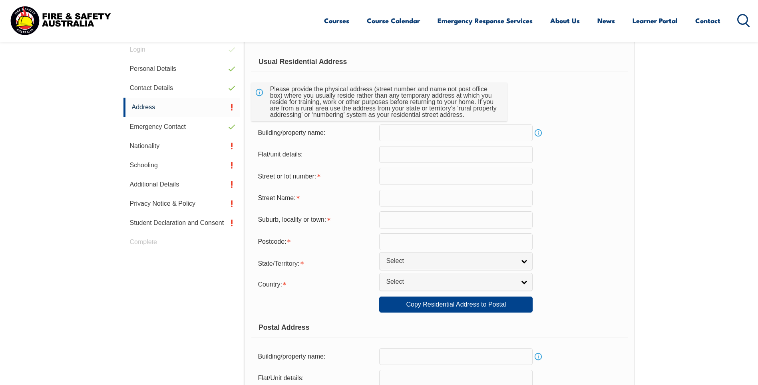 The image size is (758, 385). I want to click on a: Nationality, so click(182, 146).